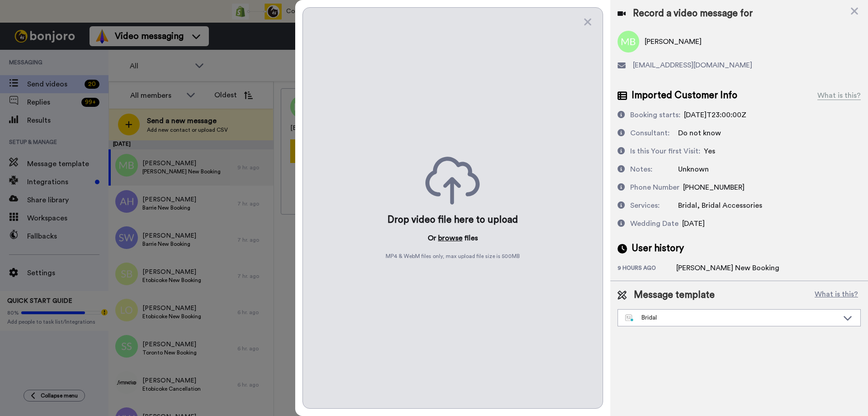 The image size is (868, 416). What do you see at coordinates (641, 169) in the screenshot?
I see `div: Notes:` at bounding box center [641, 169].